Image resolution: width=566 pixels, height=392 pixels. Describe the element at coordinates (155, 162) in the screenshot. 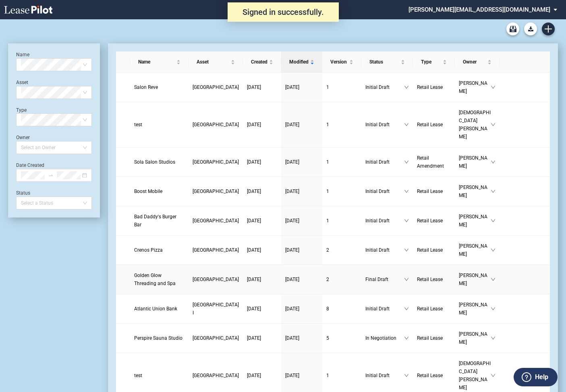

I see `span: Sola Salon Studios` at that location.